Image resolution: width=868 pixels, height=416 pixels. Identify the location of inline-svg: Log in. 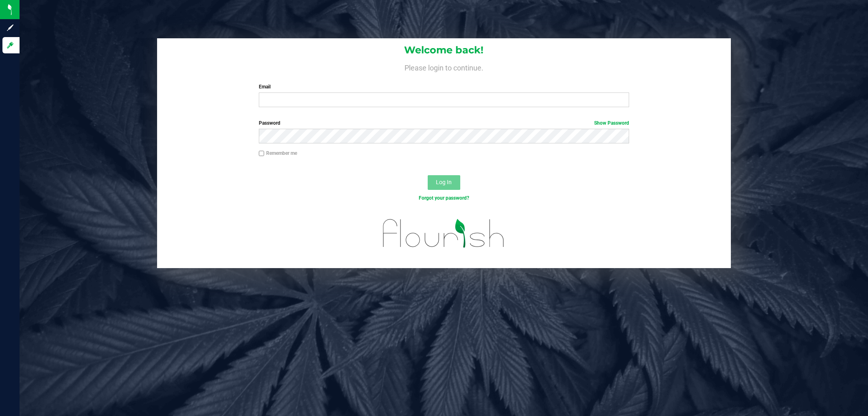
(10, 45).